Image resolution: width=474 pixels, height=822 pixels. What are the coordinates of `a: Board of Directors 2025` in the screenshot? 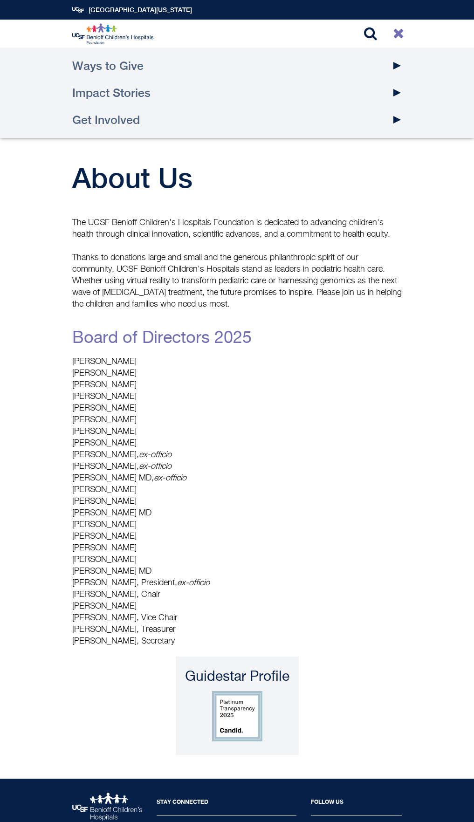 It's located at (162, 338).